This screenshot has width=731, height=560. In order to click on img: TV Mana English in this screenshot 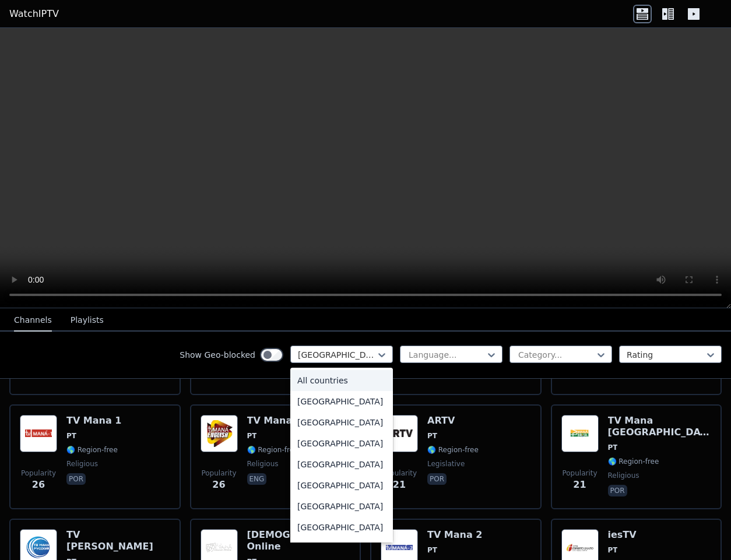, I will do `click(219, 434)`.